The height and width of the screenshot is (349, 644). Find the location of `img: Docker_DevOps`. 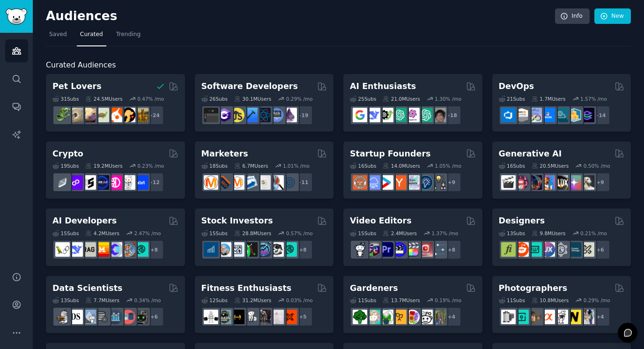

img: Docker_DevOps is located at coordinates (534, 115).